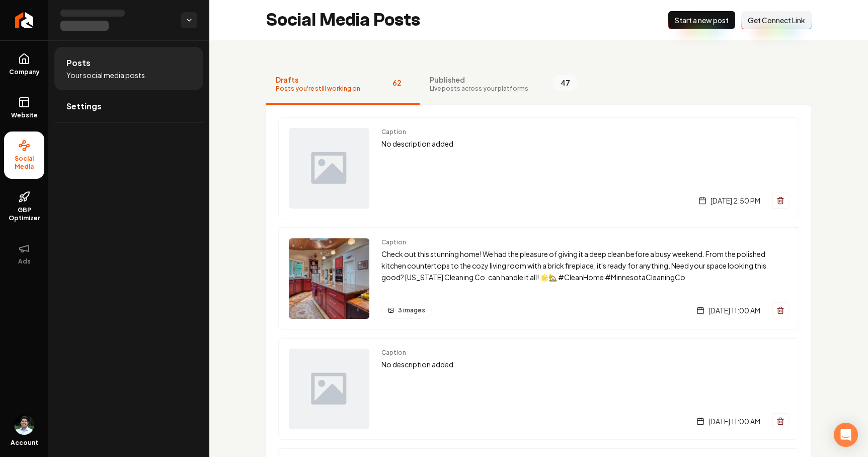 This screenshot has width=868, height=457. What do you see at coordinates (24, 65) in the screenshot?
I see `a: Company` at bounding box center [24, 65].